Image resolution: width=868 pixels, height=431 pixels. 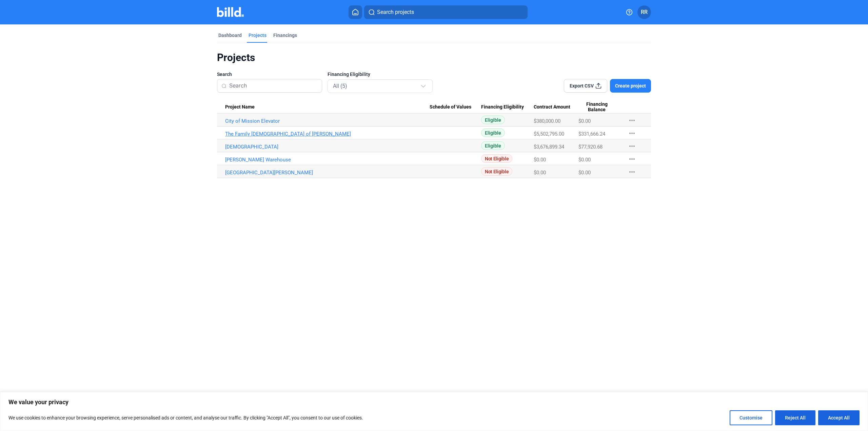 I want to click on span: $3,676,899.34, so click(x=549, y=147).